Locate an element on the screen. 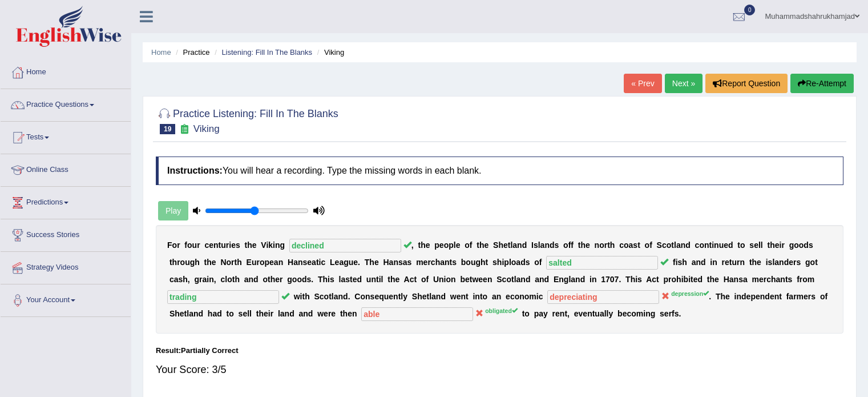 The width and height of the screenshot is (868, 397). h4: You will hear a recording. Type the missing words in each blank. is located at coordinates (499, 170).